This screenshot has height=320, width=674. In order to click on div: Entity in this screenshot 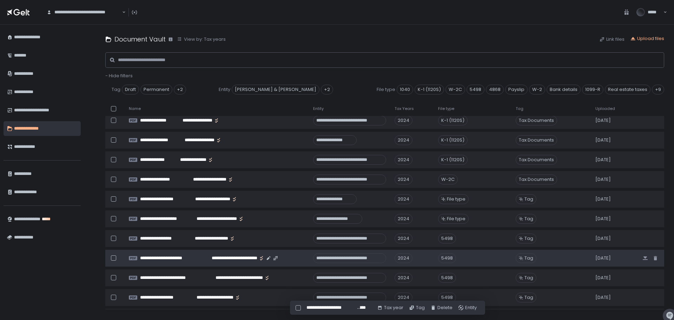, I will do `click(467, 308)`.